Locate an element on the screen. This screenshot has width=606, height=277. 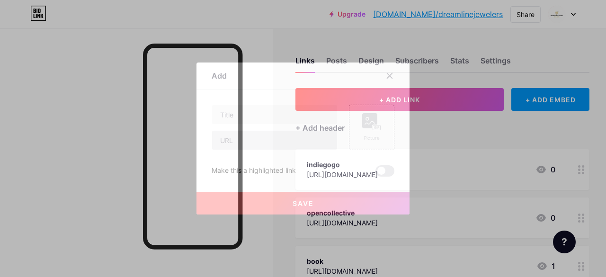
button: Save is located at coordinates (303, 203).